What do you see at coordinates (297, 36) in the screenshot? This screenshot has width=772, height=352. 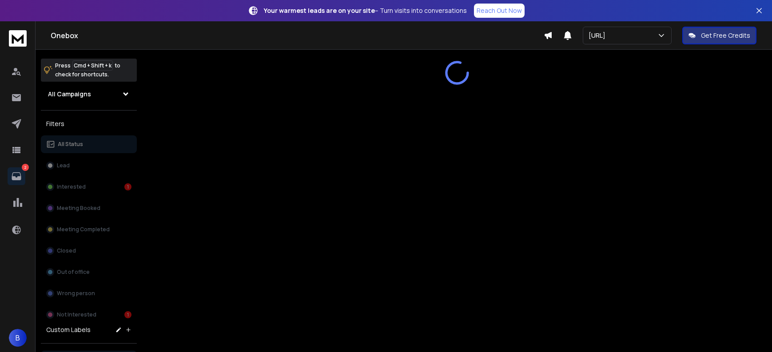 I see `h1: Onebox` at bounding box center [297, 36].